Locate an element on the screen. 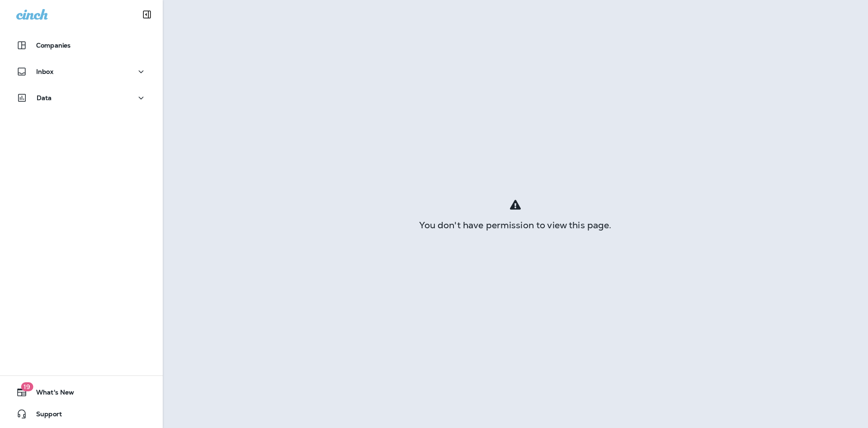  p: Companies is located at coordinates (54, 46).